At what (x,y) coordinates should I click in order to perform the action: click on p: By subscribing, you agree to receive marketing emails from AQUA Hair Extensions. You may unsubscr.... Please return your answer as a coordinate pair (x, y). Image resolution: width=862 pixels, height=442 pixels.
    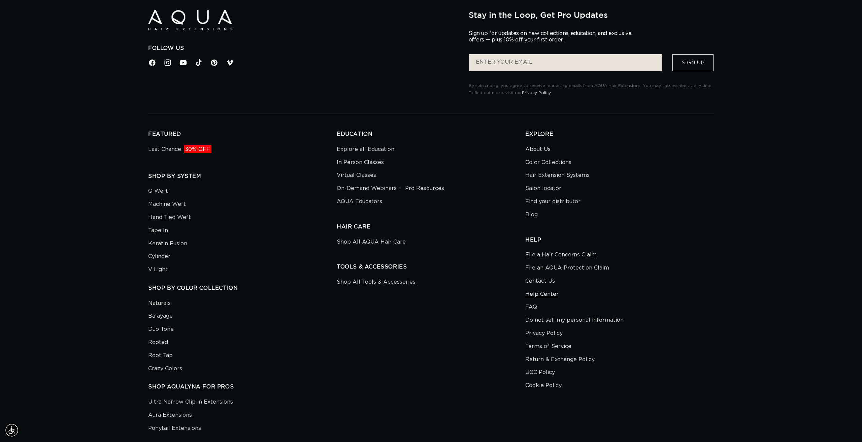
    Looking at the image, I should click on (592, 89).